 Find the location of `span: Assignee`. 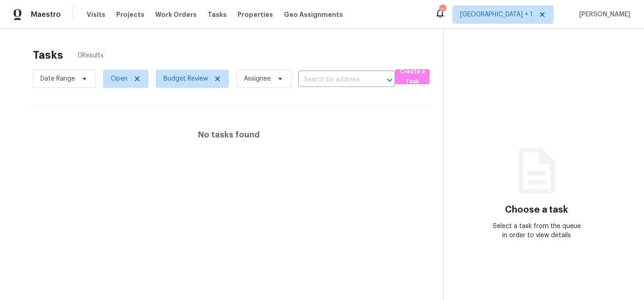

span: Assignee is located at coordinates (257, 79).